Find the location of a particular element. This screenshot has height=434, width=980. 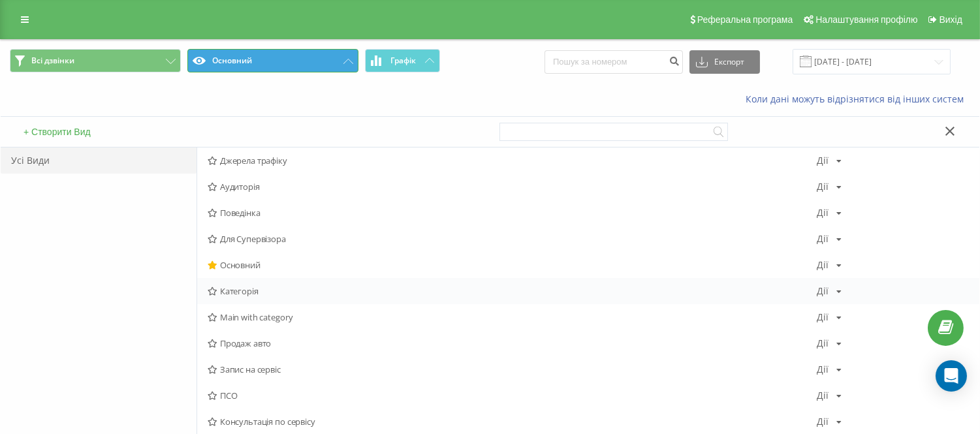

span: ПСО is located at coordinates (512, 396).